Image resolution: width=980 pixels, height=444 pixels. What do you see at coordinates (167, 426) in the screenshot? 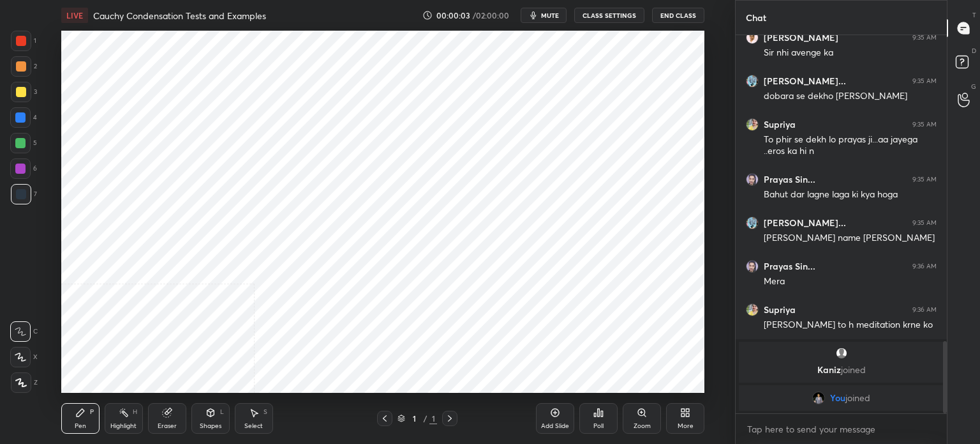
I see `div: Eraser` at bounding box center [167, 426].